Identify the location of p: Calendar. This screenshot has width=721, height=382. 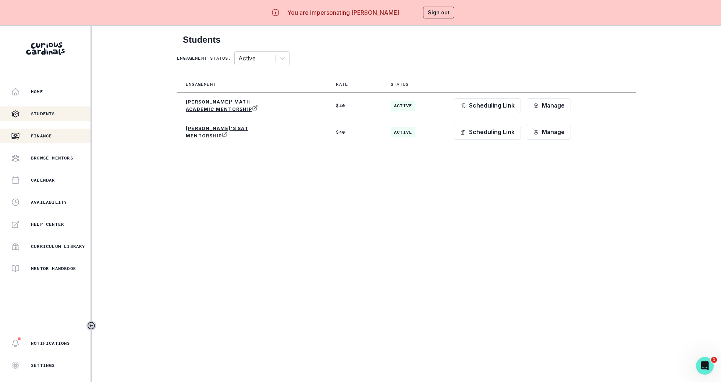
(43, 180).